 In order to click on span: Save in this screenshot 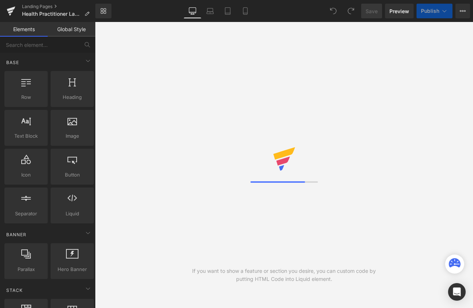, I will do `click(371, 11)`.